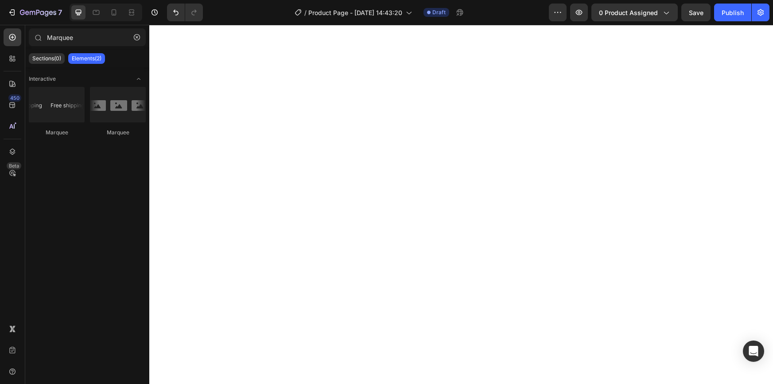 The width and height of the screenshot is (773, 384). Describe the element at coordinates (60, 12) in the screenshot. I see `p: 7` at that location.